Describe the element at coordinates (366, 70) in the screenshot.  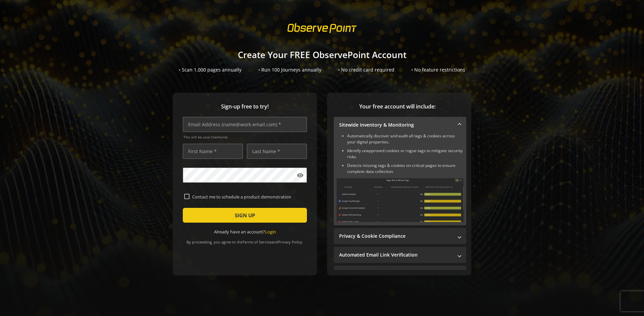
I see `div: • No credit card required` at that location.